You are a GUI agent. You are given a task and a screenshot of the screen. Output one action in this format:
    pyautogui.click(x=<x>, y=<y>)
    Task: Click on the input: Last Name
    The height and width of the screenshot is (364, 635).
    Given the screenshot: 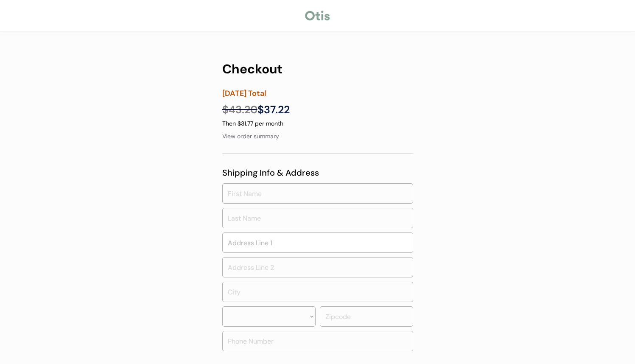 What is the action you would take?
    pyautogui.click(x=318, y=218)
    